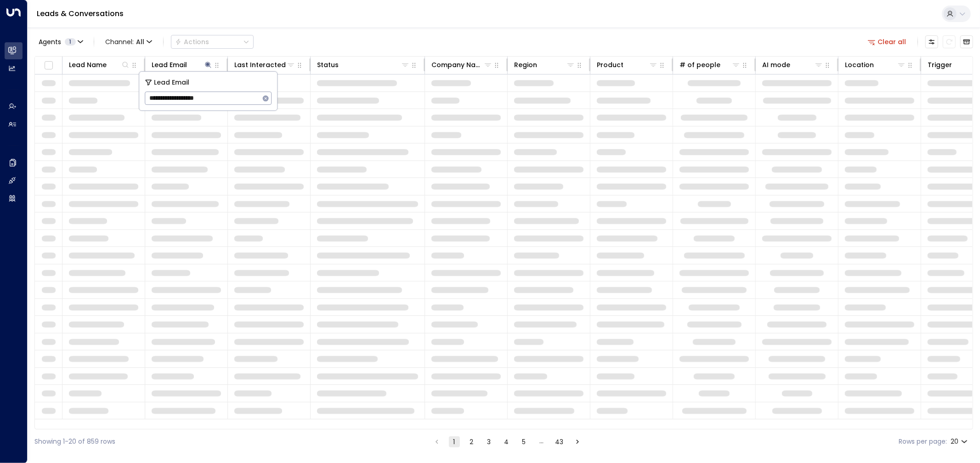  What do you see at coordinates (60, 42) in the screenshot?
I see `button: Agents1` at bounding box center [60, 42].